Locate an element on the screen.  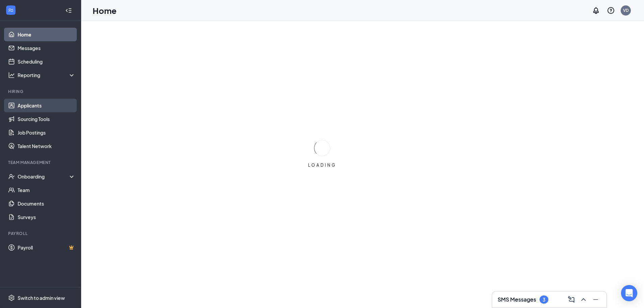
h1: Home is located at coordinates (104, 10).